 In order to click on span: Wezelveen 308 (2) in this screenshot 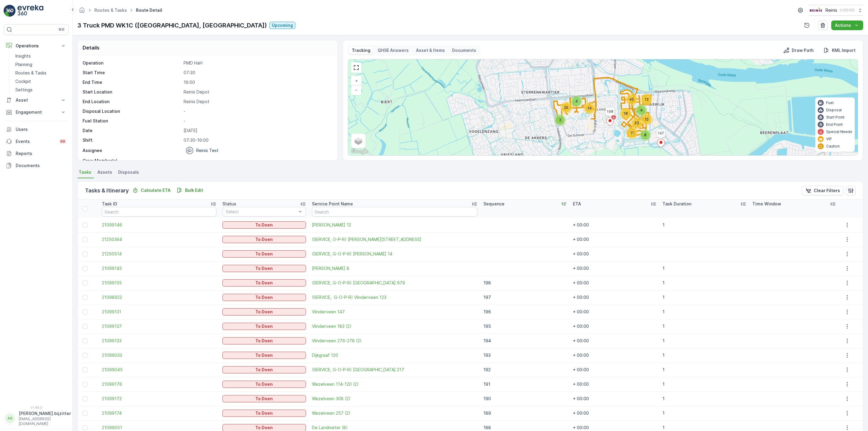, I will do `click(394, 399)`.